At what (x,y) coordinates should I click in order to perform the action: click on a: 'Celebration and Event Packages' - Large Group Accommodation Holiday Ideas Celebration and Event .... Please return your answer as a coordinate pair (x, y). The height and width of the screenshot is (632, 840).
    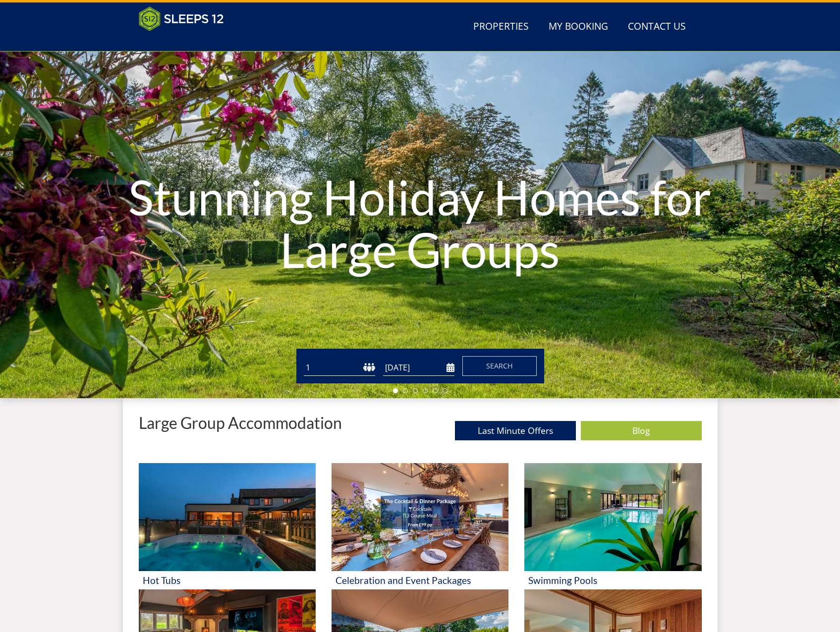
    Looking at the image, I should click on (420, 526).